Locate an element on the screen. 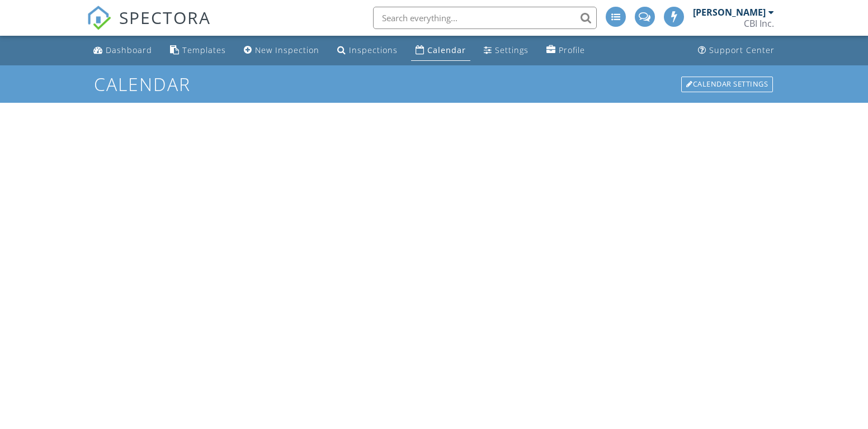 The width and height of the screenshot is (868, 429). a: Calendar is located at coordinates (441, 50).